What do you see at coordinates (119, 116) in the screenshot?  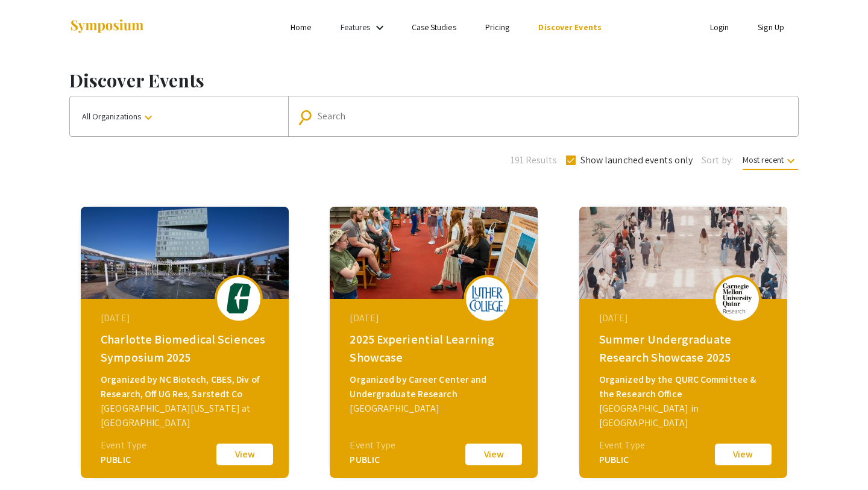 I see `span: All Organizations` at bounding box center [119, 116].